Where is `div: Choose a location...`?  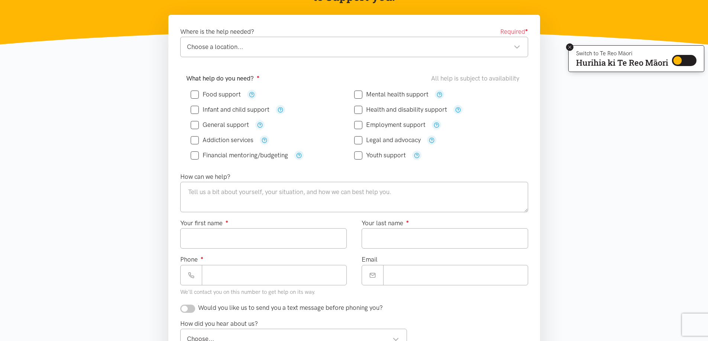 div: Choose a location... is located at coordinates (353, 47).